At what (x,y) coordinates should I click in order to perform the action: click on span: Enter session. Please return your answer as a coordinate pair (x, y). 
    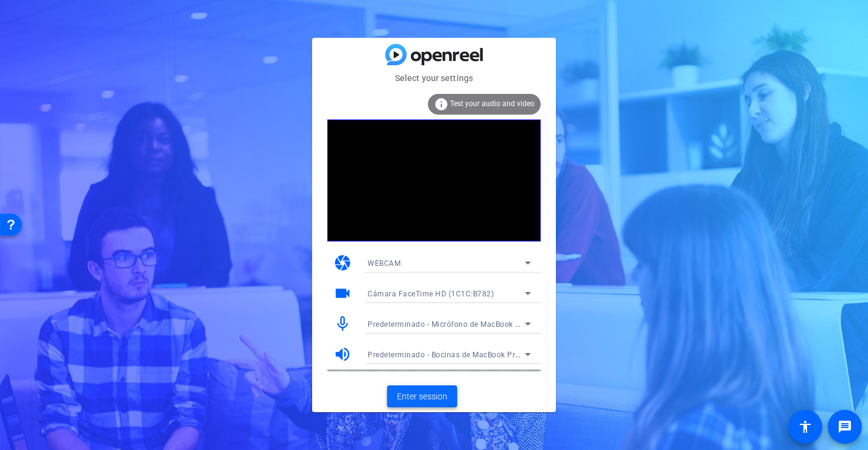
    Looking at the image, I should click on (422, 396).